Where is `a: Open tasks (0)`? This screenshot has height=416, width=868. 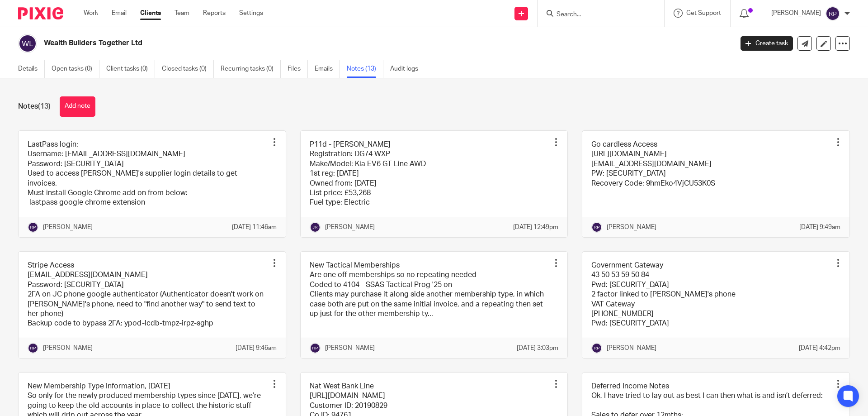 a: Open tasks (0) is located at coordinates (75, 69).